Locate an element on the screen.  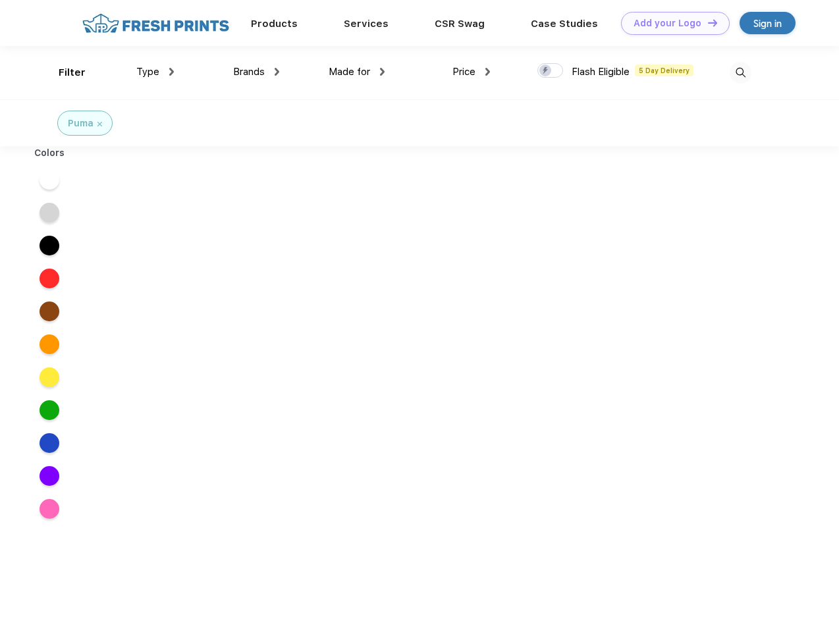
a: Services is located at coordinates (366, 24).